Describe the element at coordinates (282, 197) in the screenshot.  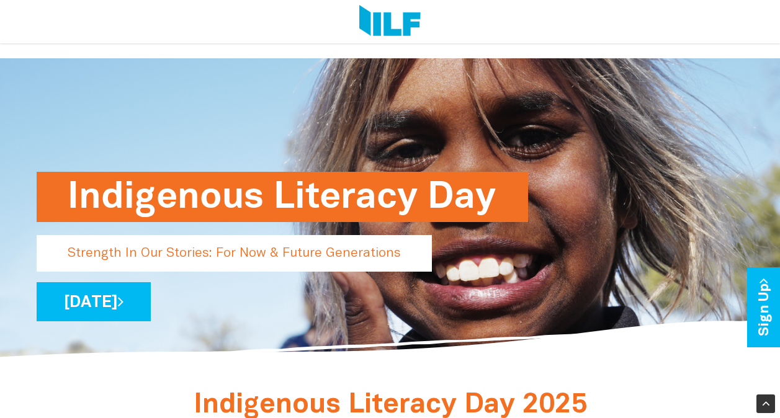
I see `h1: Indigenous Literacy Day` at that location.